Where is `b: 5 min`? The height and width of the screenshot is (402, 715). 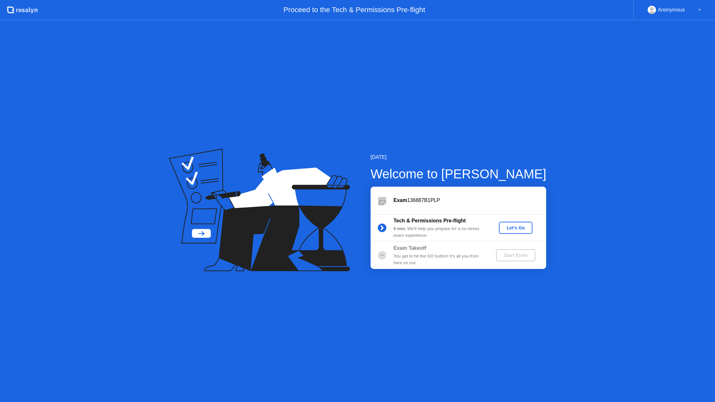
b: 5 min is located at coordinates (399, 228).